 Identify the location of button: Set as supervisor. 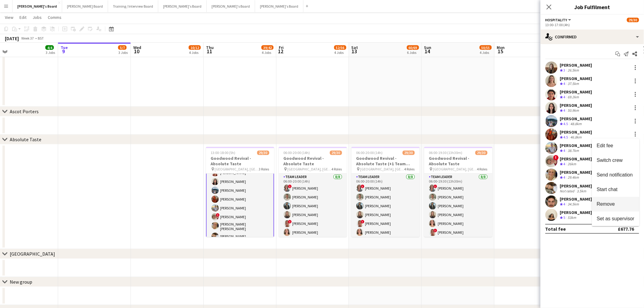
(616, 218).